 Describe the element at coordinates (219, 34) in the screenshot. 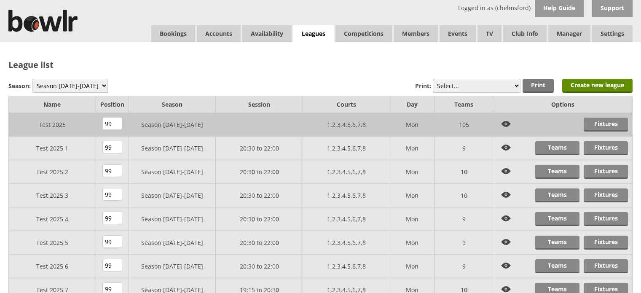

I see `span: Accounts` at that location.